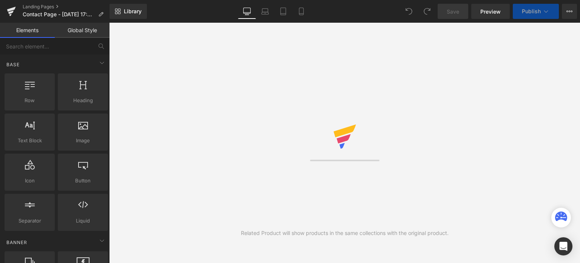 The width and height of the screenshot is (580, 263). What do you see at coordinates (83, 180) in the screenshot?
I see `span: Button` at bounding box center [83, 180].